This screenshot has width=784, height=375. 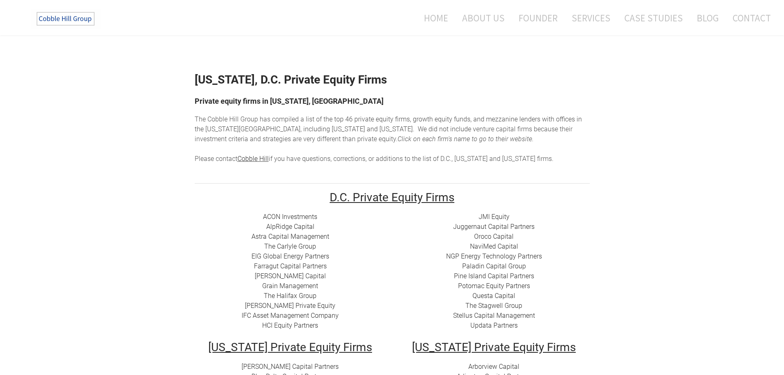 What do you see at coordinates (466, 139) in the screenshot?
I see `em: Click on each firm's name to go to their website. ​` at bounding box center [466, 139].